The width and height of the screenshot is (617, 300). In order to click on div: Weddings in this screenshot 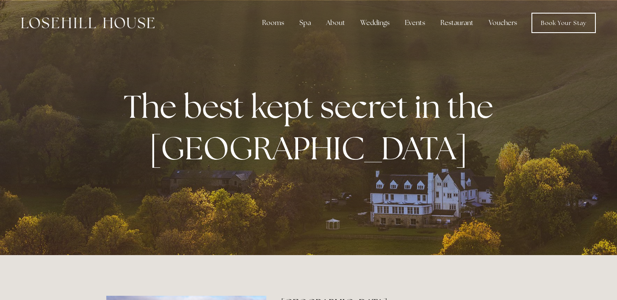, I will do `click(375, 23)`.